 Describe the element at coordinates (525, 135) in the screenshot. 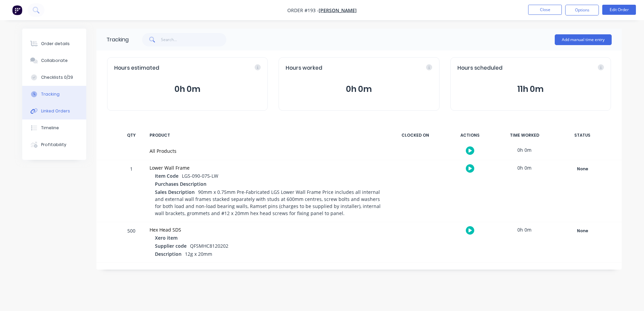

I see `div: TIME WORKED` at that location.